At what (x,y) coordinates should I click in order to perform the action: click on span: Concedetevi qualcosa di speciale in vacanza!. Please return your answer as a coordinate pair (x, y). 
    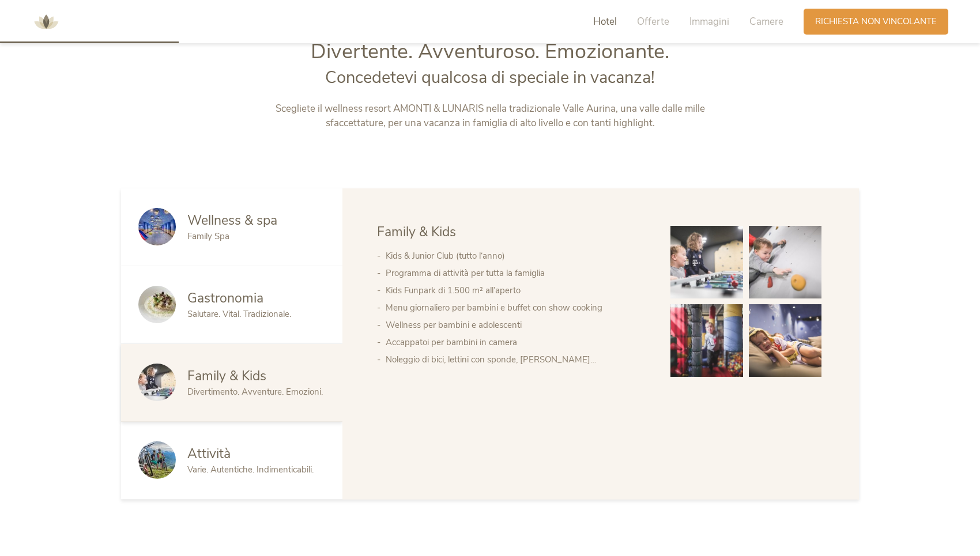
    Looking at the image, I should click on (490, 77).